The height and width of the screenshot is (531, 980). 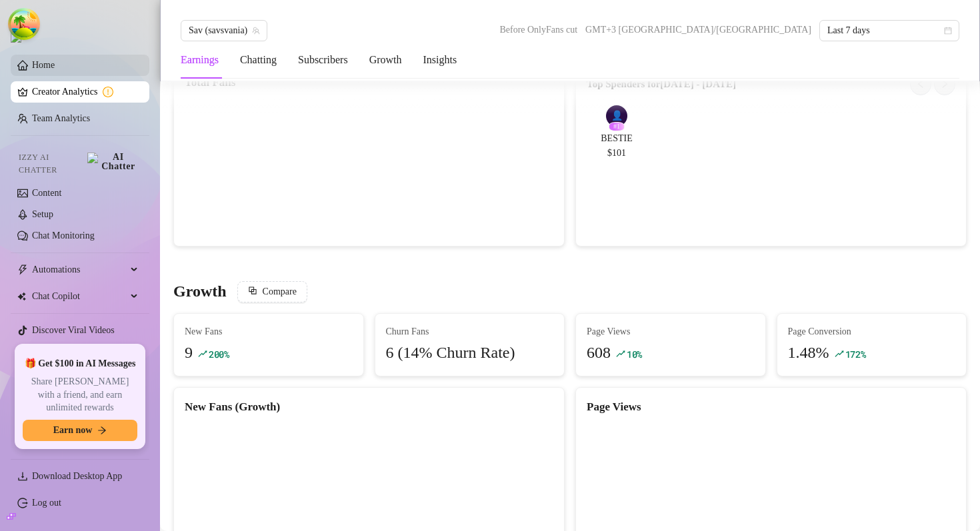 What do you see at coordinates (47, 193) in the screenshot?
I see `a: Content` at bounding box center [47, 193].